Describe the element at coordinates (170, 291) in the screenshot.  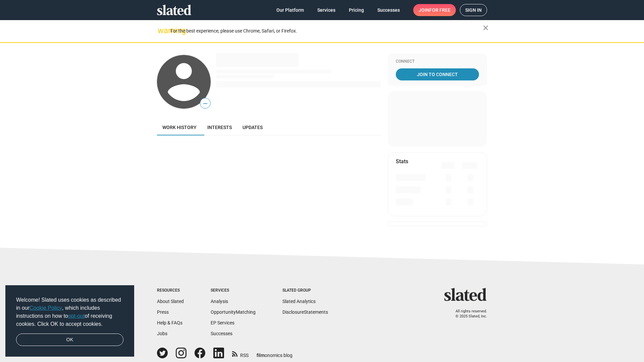
I see `div: Resources` at that location.